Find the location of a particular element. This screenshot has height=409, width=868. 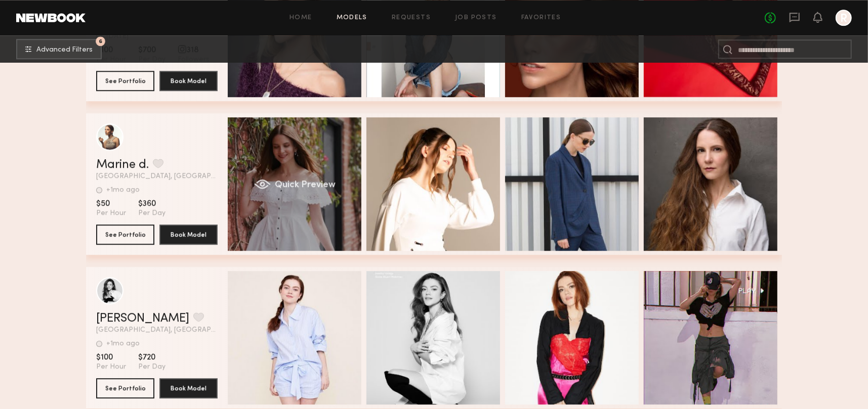

a: Marine d. is located at coordinates (122, 165).